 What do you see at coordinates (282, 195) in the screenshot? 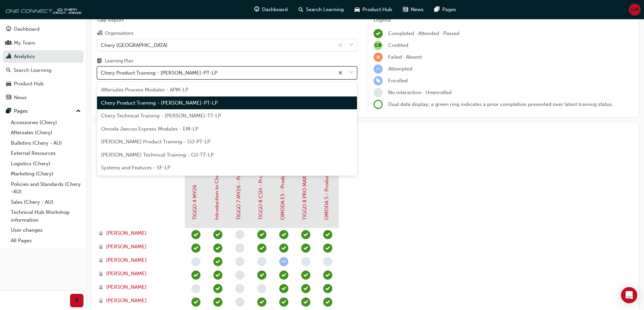
I see `a: OMODA E5 - Product` at bounding box center [282, 195].